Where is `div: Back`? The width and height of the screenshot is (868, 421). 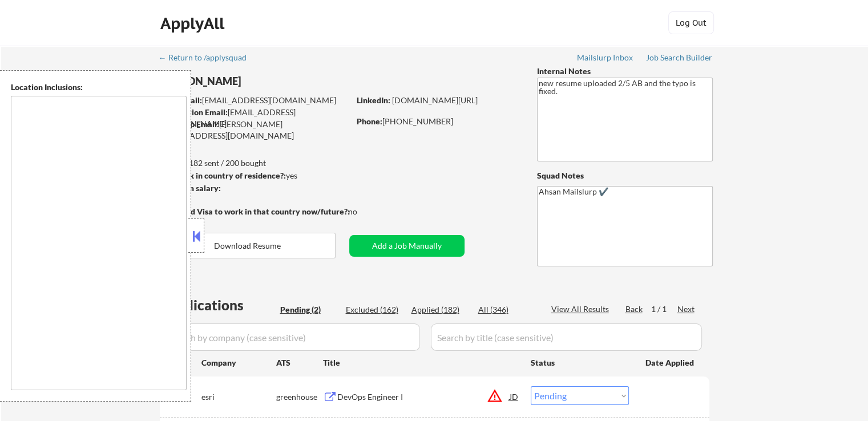
div: Back is located at coordinates (634, 309).